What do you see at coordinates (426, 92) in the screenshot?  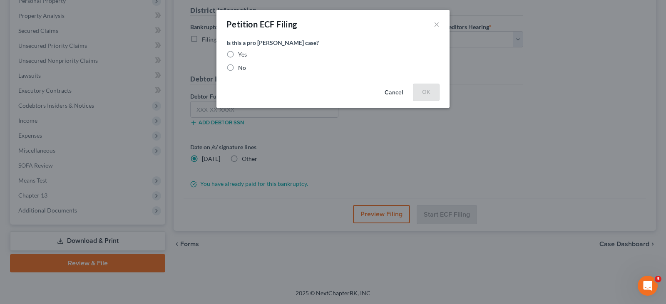 I see `button: OK` at bounding box center [426, 92].